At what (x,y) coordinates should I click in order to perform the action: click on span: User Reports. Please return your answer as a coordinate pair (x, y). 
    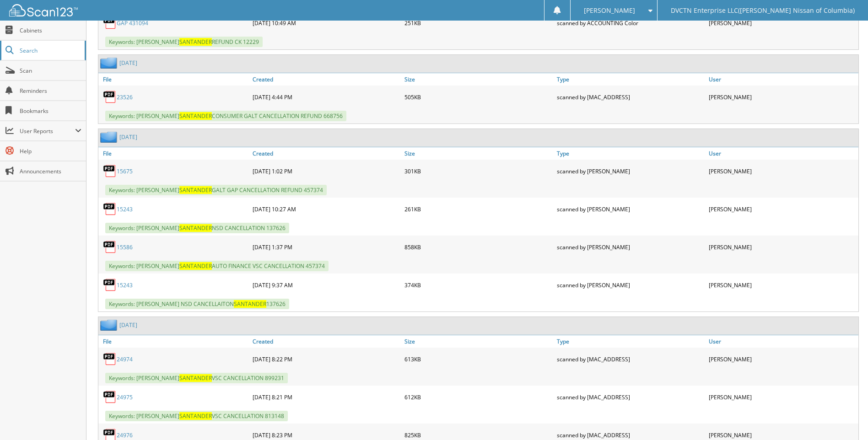
    Looking at the image, I should click on (47, 131).